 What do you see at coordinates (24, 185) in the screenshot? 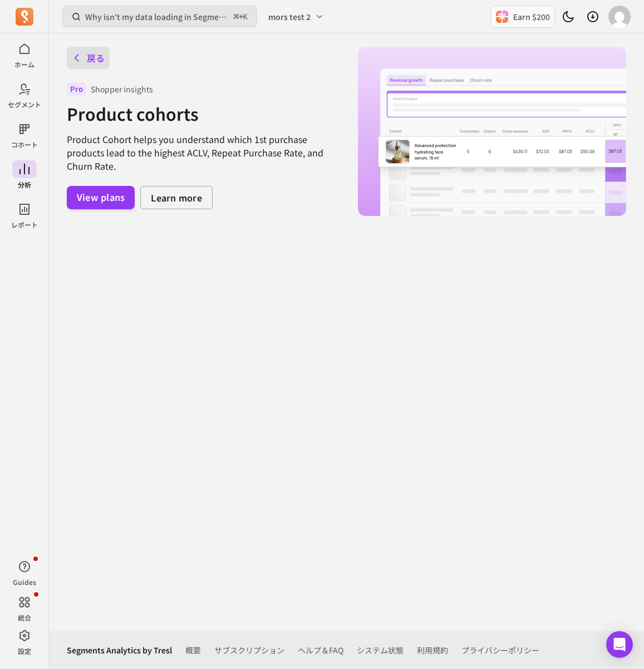
I see `p: 分析` at bounding box center [24, 185].